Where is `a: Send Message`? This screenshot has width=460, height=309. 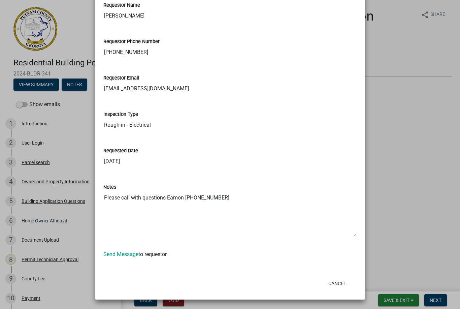
a: Send Message is located at coordinates (121, 254).